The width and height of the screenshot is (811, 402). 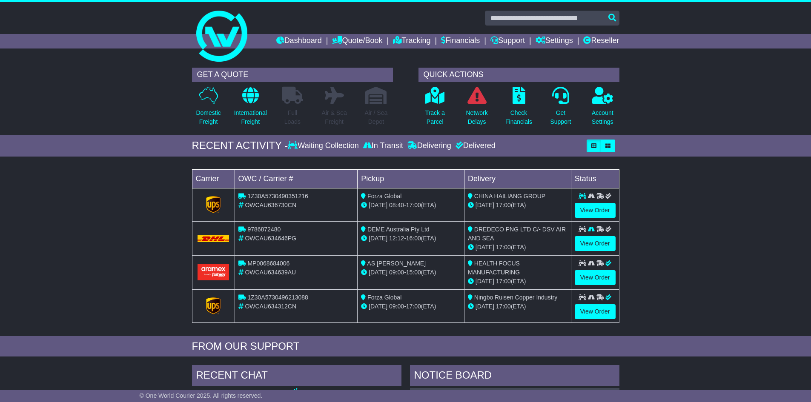 What do you see at coordinates (435, 109) in the screenshot?
I see `a: Track aParcel` at bounding box center [435, 109].